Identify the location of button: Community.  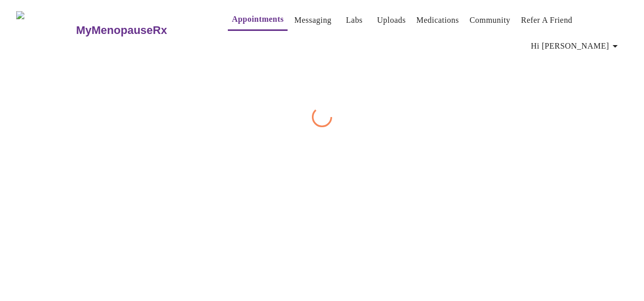
(489, 20).